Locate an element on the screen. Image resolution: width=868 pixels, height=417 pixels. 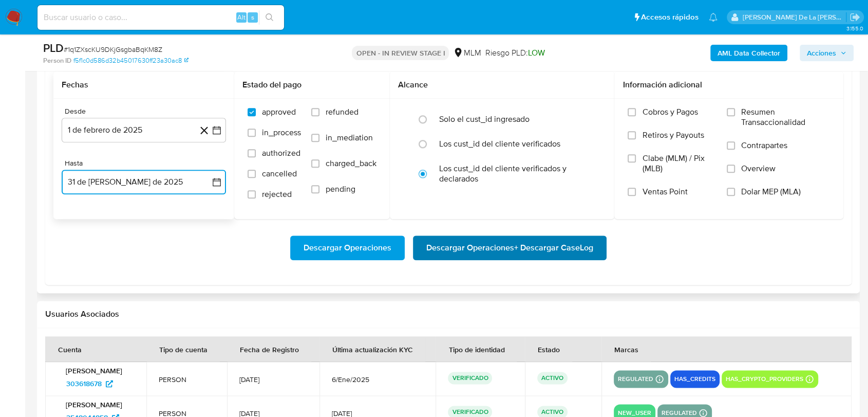
p: javier.gutierrez@mercadolibre.com.mx is located at coordinates (794, 17).